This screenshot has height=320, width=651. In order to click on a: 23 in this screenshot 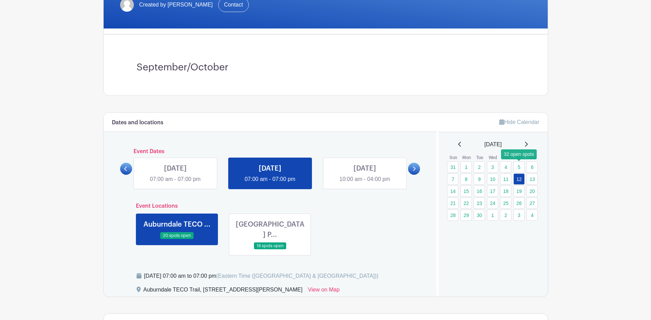, I will do `click(479, 203)`.